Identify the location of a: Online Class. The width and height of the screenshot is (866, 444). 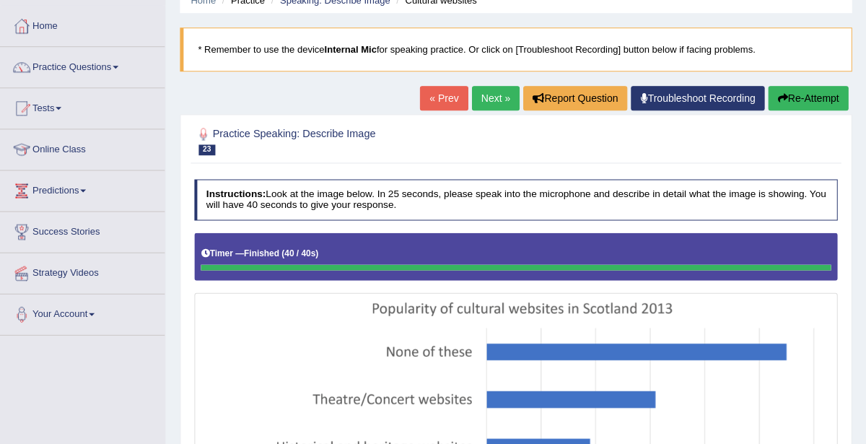
(83, 147).